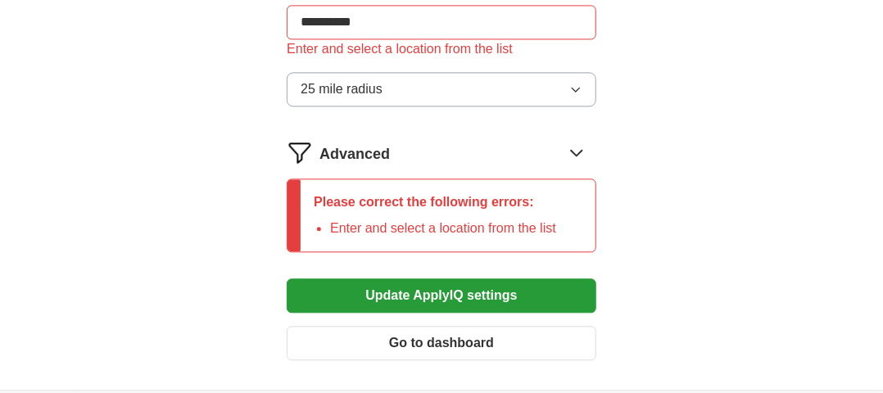  Describe the element at coordinates (441, 296) in the screenshot. I see `button: Update ApplyIQ settings` at that location.